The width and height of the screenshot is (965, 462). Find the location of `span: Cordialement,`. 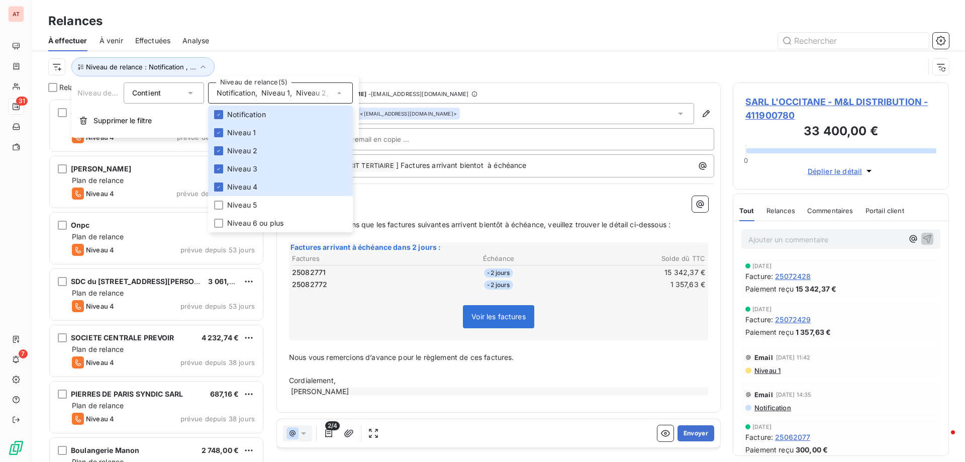

span: Cordialement, is located at coordinates (312, 380).